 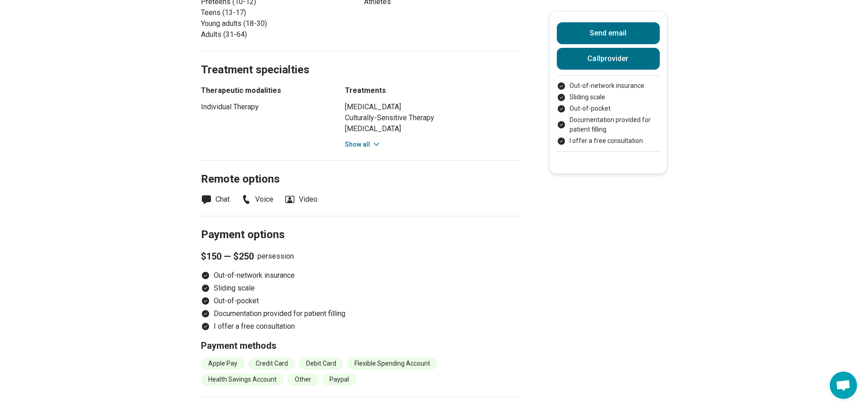 I want to click on h3: Treatments, so click(x=433, y=91).